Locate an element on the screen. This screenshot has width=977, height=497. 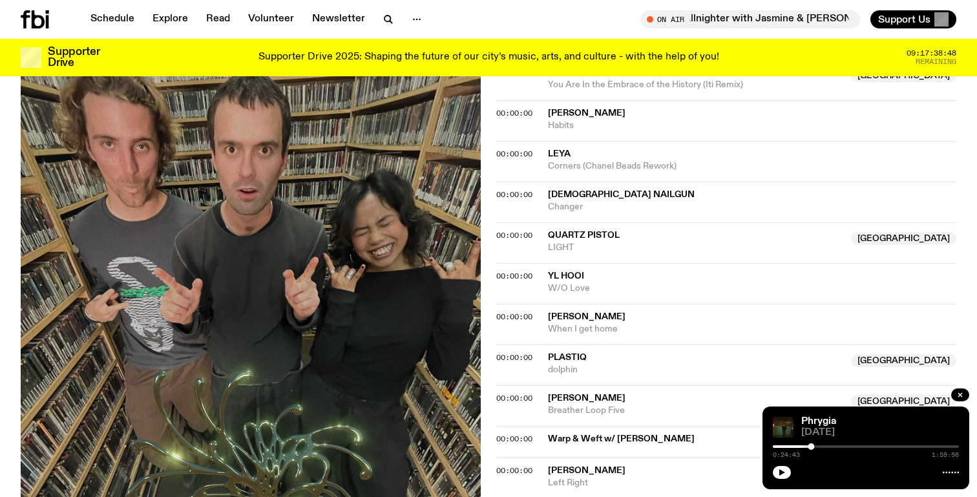
a: Newsletter is located at coordinates (339, 19).